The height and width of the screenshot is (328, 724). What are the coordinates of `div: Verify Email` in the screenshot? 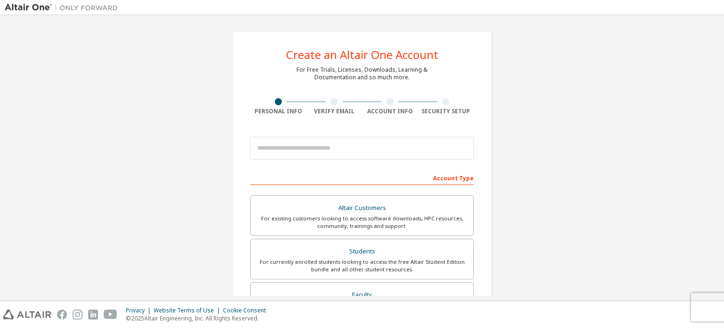 It's located at (334, 111).